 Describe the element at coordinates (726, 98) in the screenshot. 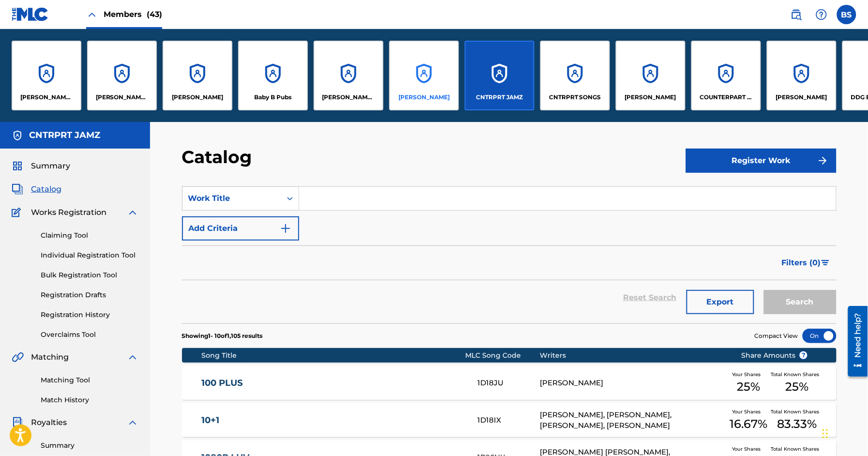

I see `p: COUNTERPART MUSIC` at that location.